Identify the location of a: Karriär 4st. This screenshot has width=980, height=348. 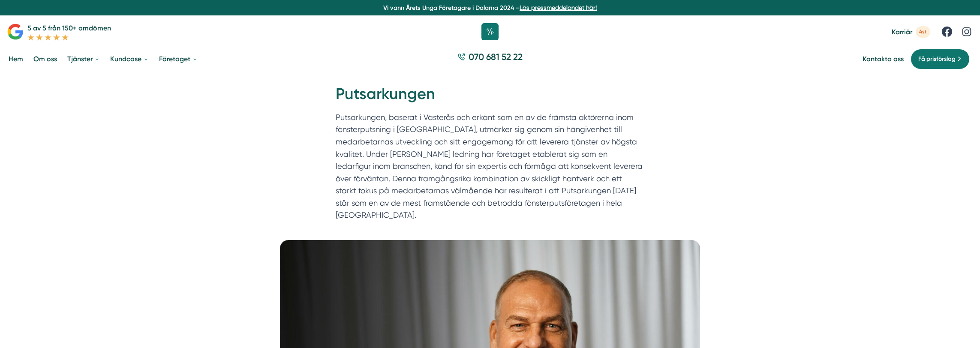
(911, 32).